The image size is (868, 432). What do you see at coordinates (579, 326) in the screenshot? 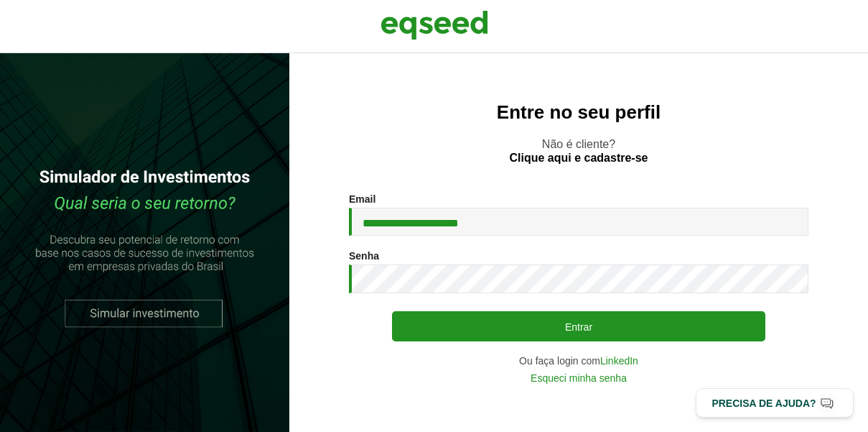
I see `button: Entrar` at bounding box center [579, 326].